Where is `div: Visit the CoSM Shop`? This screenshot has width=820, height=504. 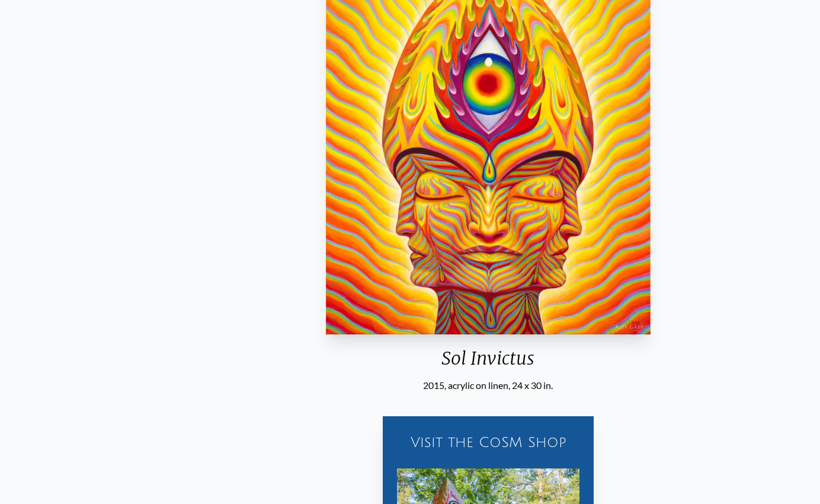 div: Visit the CoSM Shop is located at coordinates (488, 442).